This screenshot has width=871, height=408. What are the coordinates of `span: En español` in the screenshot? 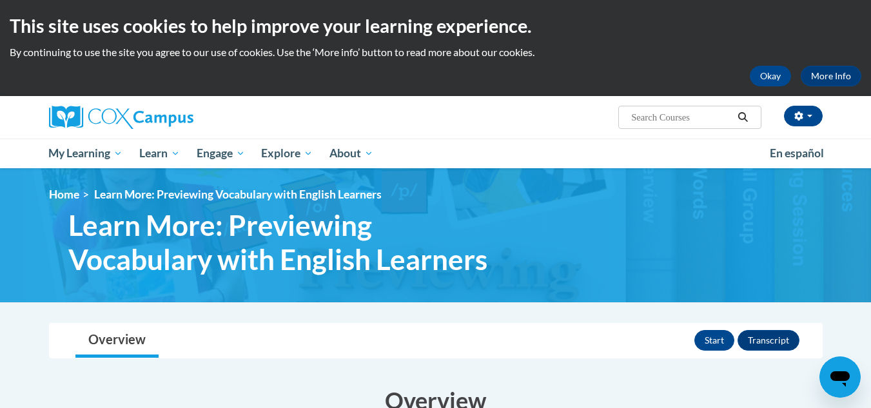 It's located at (796, 153).